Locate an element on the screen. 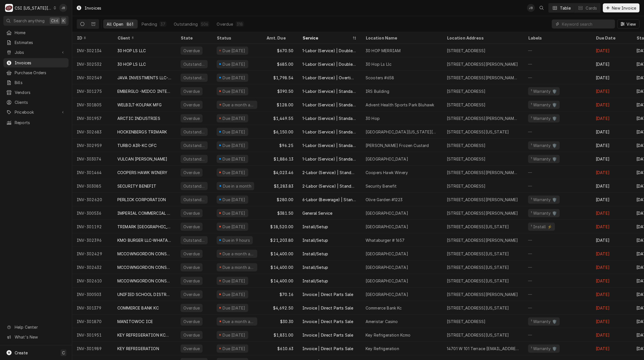 This screenshot has height=360, width=644. span: Reports is located at coordinates (40, 122).